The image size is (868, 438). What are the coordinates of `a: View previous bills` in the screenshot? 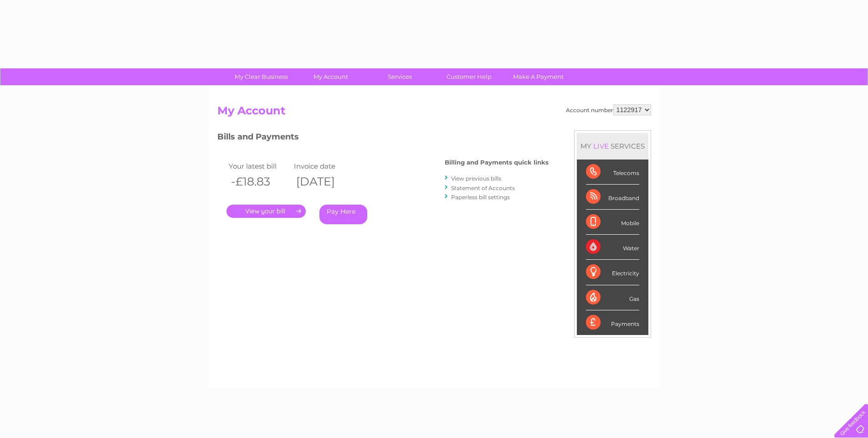 It's located at (476, 178).